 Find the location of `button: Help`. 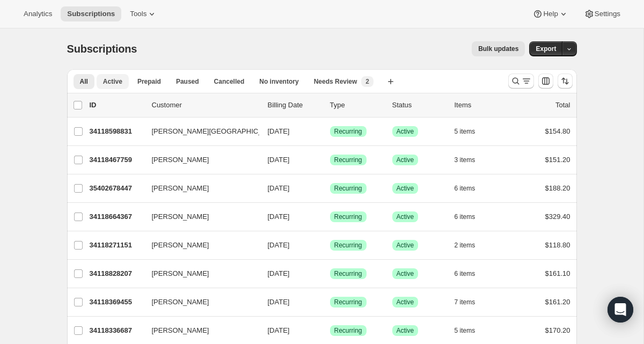

button: Help is located at coordinates (550, 14).